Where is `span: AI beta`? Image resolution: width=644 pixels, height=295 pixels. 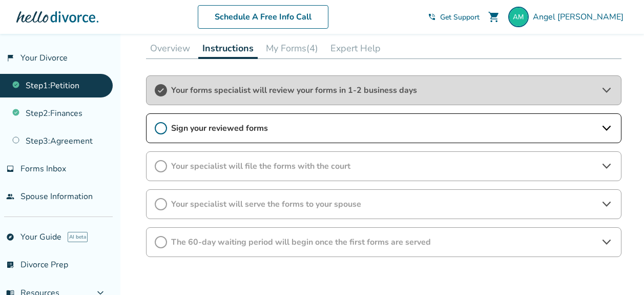 span: AI beta is located at coordinates (77, 237).